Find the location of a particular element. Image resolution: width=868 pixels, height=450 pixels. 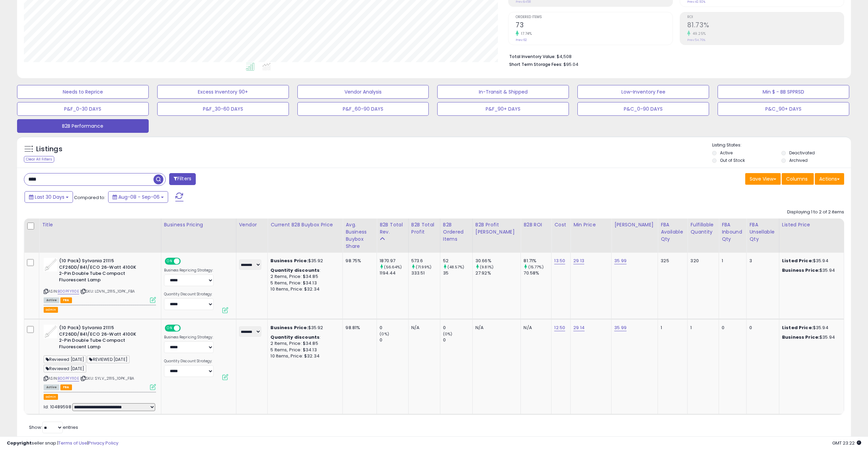

button: Excess Inventory 90+ is located at coordinates (223, 92).